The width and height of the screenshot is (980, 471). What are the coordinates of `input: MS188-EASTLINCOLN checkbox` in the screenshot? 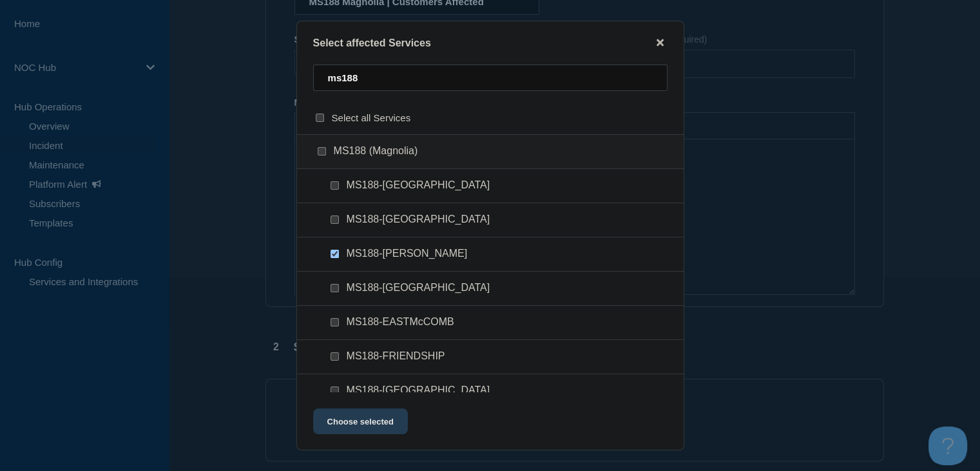 It's located at (334, 288).